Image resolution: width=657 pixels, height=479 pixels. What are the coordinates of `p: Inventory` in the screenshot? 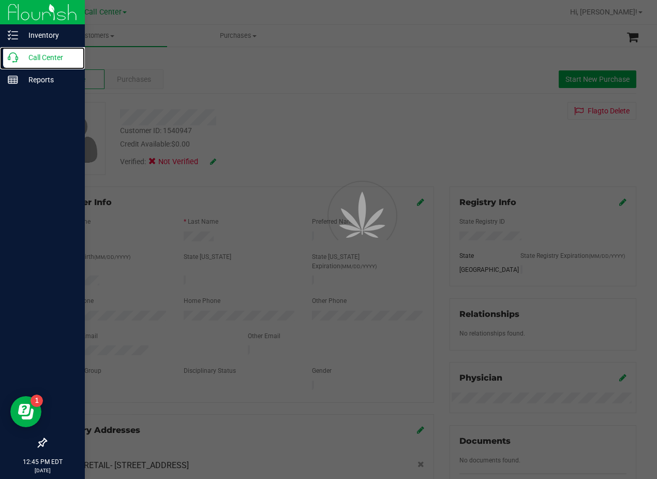 It's located at (49, 35).